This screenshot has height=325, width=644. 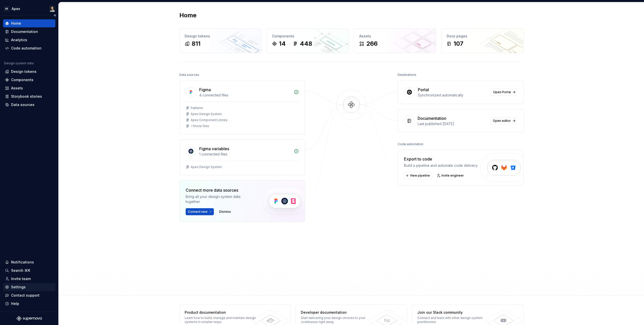 What do you see at coordinates (18, 287) in the screenshot?
I see `div: Settings` at bounding box center [18, 287].